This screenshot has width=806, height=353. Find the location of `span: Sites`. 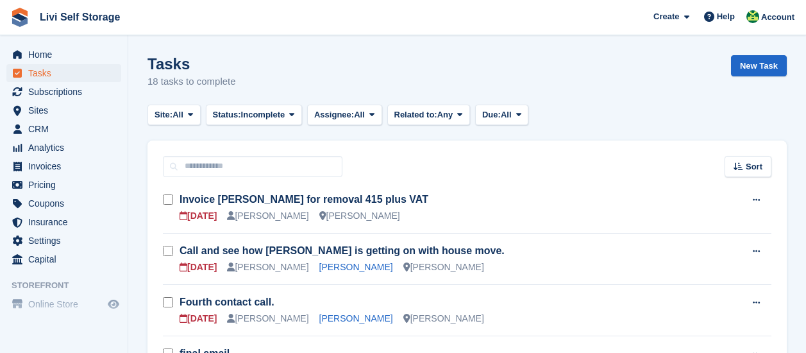

span: Sites is located at coordinates (67, 110).